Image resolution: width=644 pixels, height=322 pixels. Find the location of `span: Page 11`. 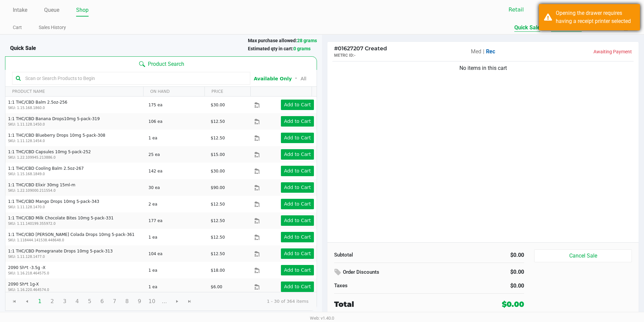

span: Page 11 is located at coordinates (165, 301).